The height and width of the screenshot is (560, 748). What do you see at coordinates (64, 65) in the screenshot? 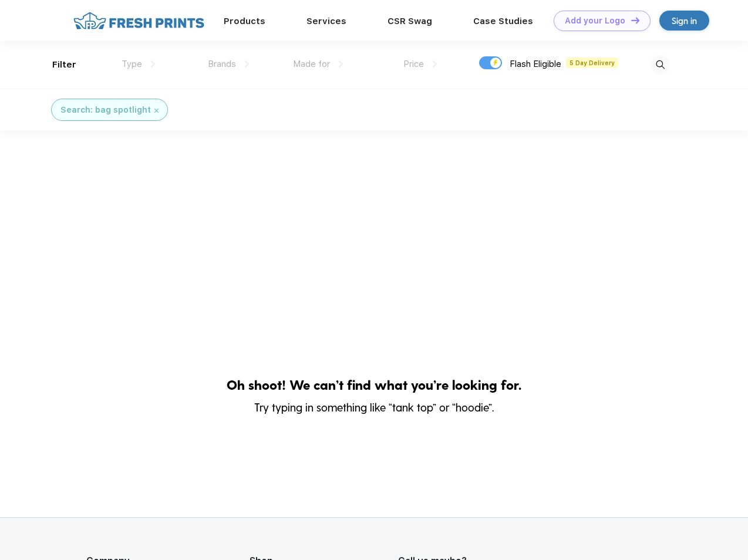
I see `div: Filter` at bounding box center [64, 65].